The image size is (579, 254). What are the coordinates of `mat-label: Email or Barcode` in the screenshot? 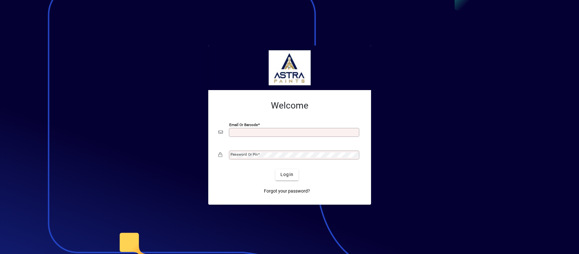 It's located at (244, 124).